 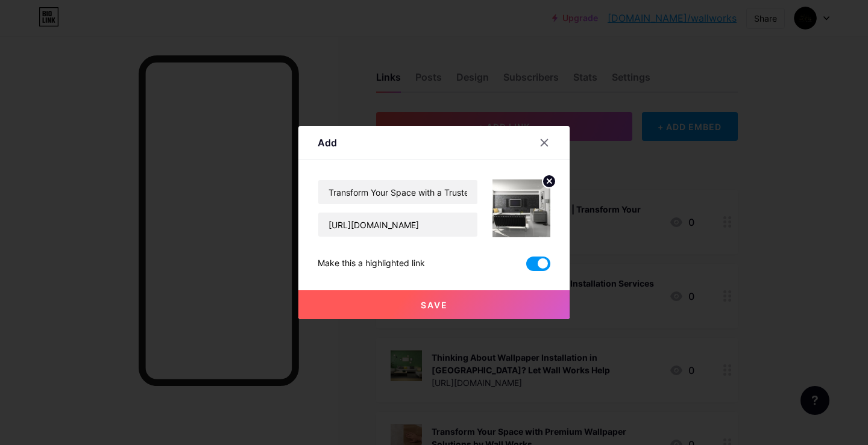 I want to click on input: URL, so click(x=398, y=224).